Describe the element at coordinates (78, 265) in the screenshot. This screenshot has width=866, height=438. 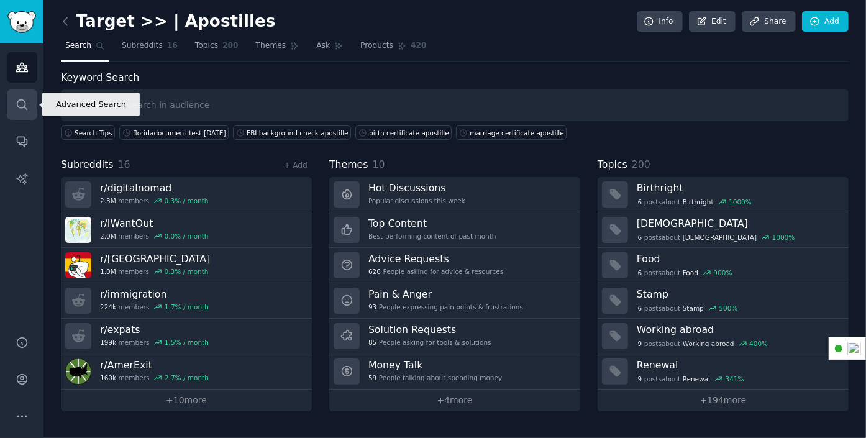
I see `img: spain` at that location.